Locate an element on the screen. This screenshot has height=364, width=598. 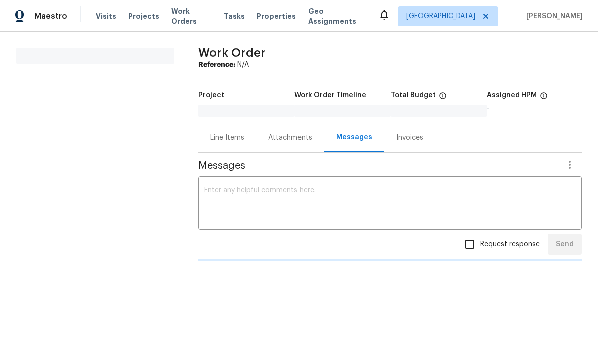
span: Maestro is located at coordinates (50, 16).